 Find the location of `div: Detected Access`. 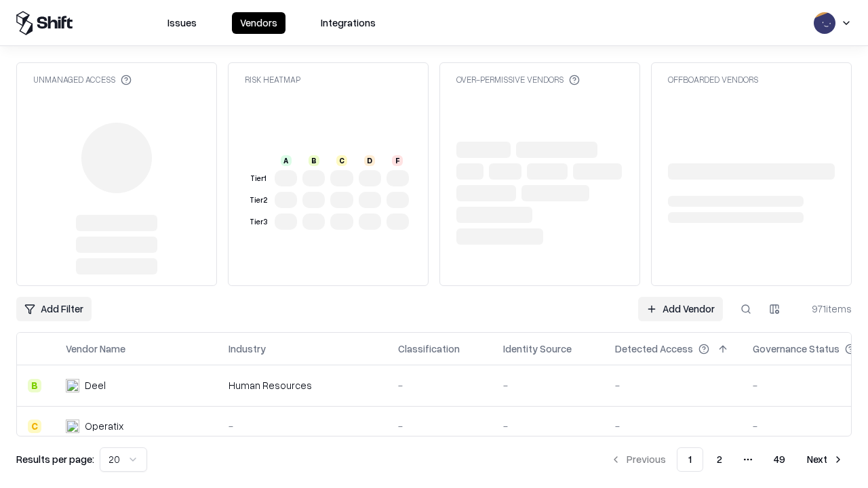

div: Detected Access is located at coordinates (654, 349).